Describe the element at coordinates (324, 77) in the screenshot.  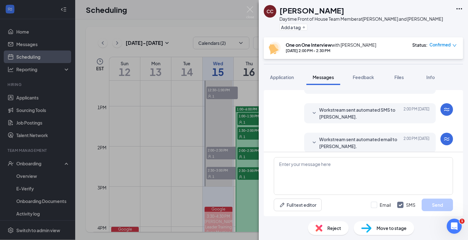
I see `span: Messages` at that location.